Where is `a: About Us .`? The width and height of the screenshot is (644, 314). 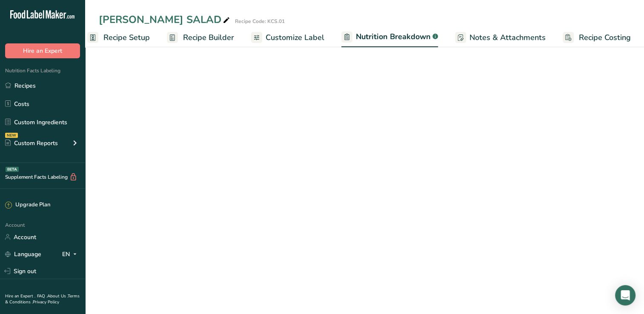 a: About Us . is located at coordinates (58, 296).